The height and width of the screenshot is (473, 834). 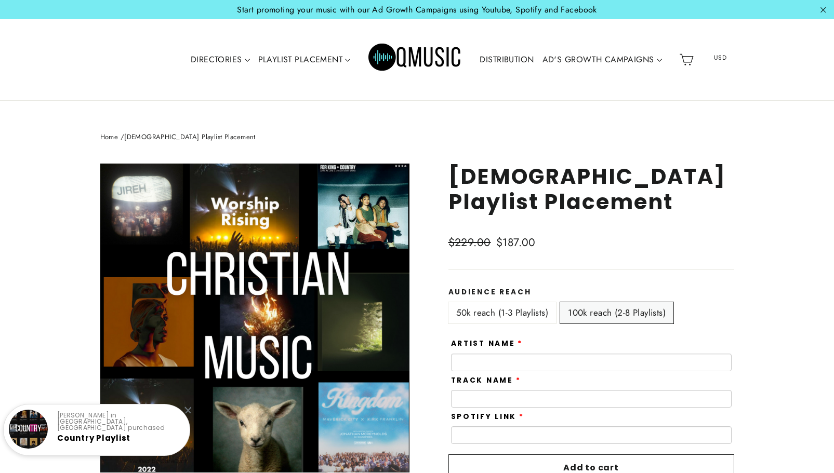 I want to click on label: Track Name, so click(x=486, y=381).